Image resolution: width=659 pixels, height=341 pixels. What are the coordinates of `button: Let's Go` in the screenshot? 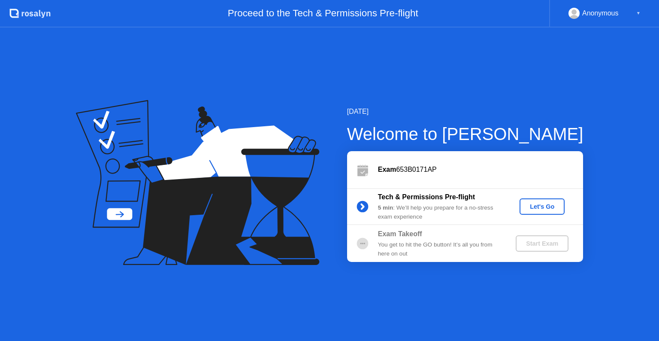 It's located at (542, 206).